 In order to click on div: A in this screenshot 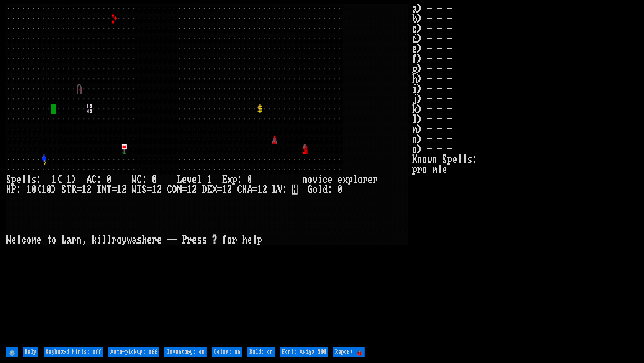, I will do `click(250, 190)`.